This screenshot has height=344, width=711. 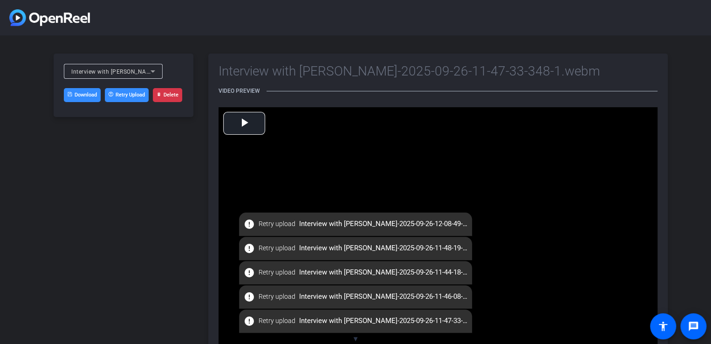 I want to click on img: Logo, so click(x=49, y=18).